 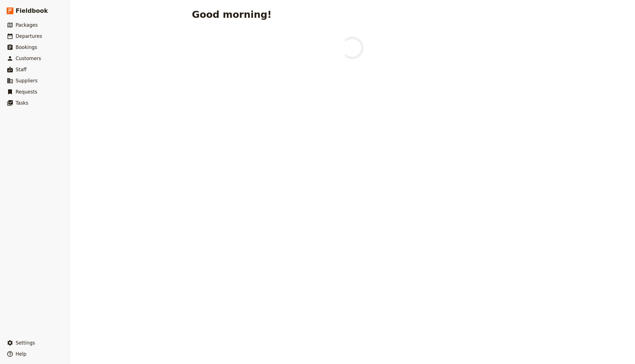 I want to click on span: Tasks, so click(x=22, y=103).